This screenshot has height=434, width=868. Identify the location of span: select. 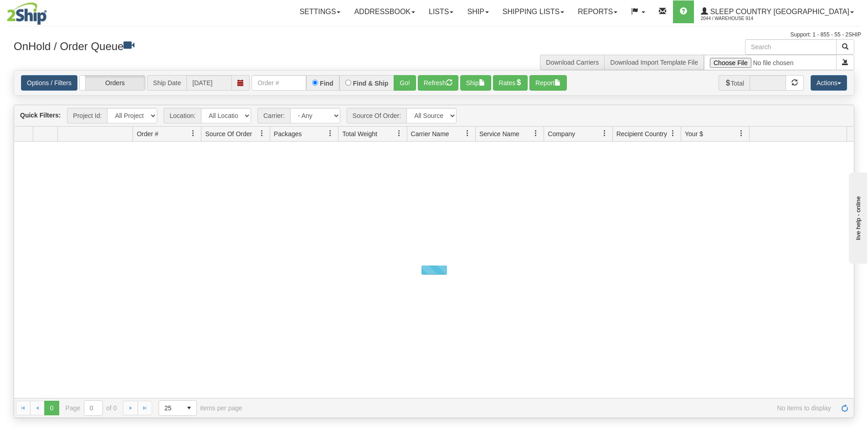
(189, 408).